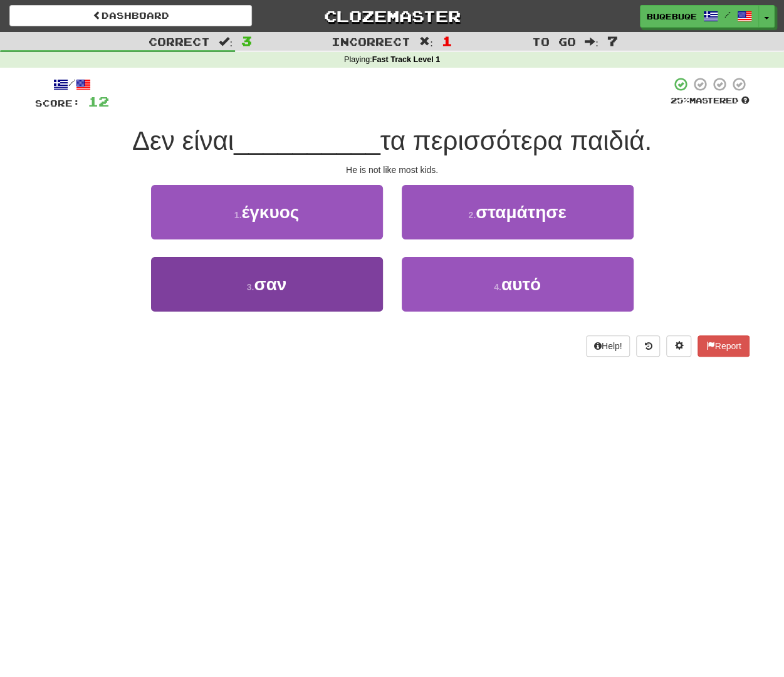 This screenshot has height=677, width=784. I want to click on button: 3.σαν, so click(267, 284).